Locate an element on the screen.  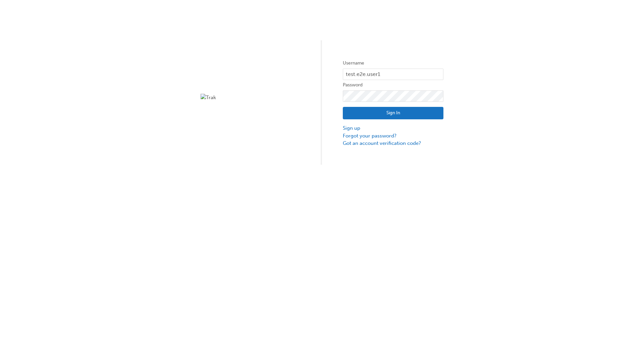
label: Username is located at coordinates (393, 63).